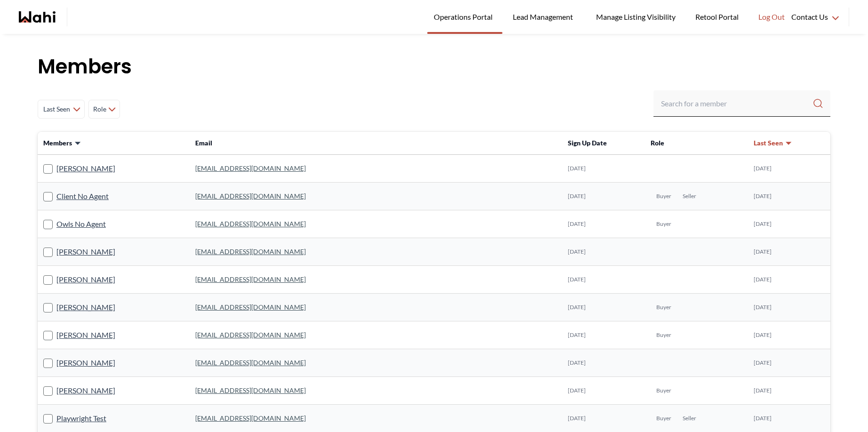  What do you see at coordinates (82, 196) in the screenshot?
I see `a: Client No Agent` at bounding box center [82, 196].